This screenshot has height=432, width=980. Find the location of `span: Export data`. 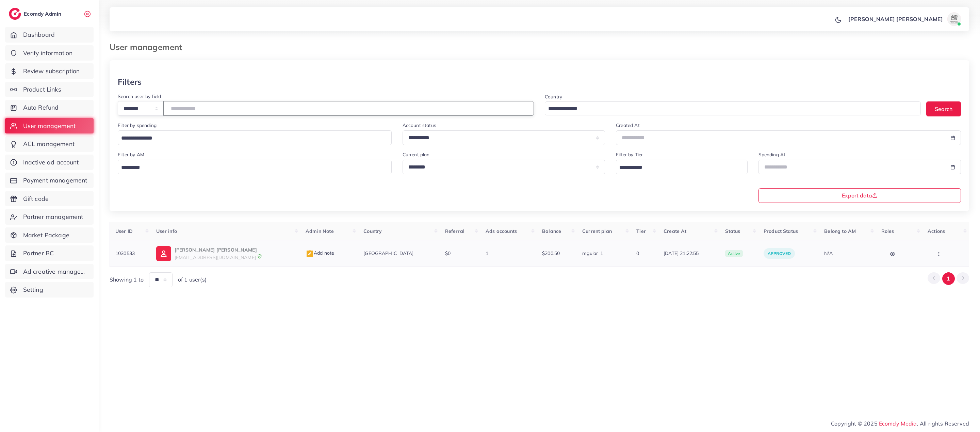

span: Export data is located at coordinates (860, 196).